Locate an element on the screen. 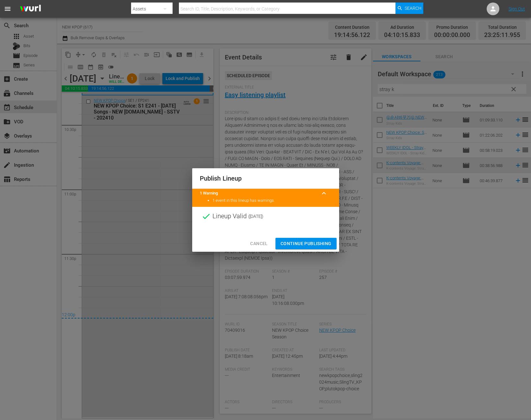  h2: Publish Lineup is located at coordinates (266, 178).